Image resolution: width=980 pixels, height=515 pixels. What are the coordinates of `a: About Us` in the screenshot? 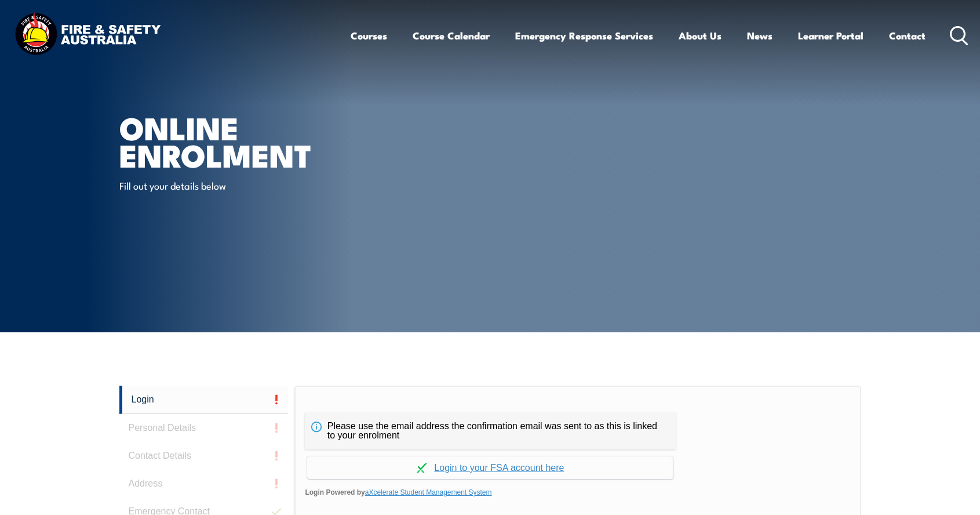 It's located at (700, 35).